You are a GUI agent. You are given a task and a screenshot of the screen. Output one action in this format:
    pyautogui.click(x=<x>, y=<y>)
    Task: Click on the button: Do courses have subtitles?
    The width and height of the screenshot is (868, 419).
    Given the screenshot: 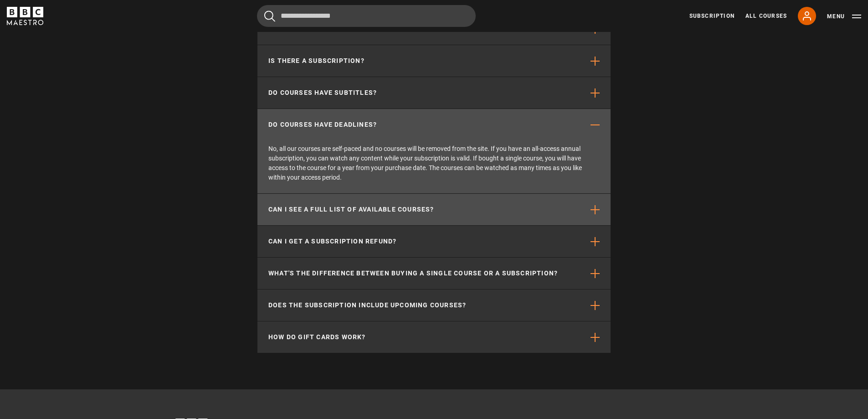 What is the action you would take?
    pyautogui.click(x=434, y=92)
    